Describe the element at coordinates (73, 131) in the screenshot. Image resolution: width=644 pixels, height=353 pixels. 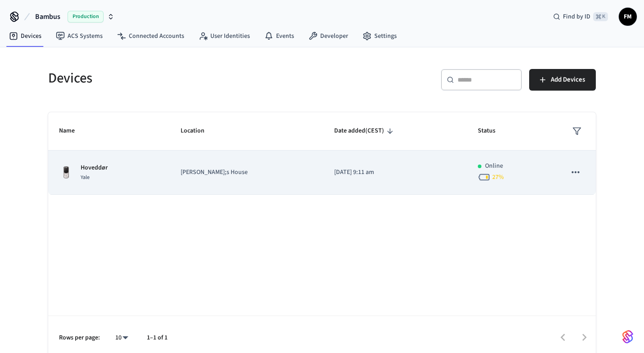
I see `span: Name` at that location.